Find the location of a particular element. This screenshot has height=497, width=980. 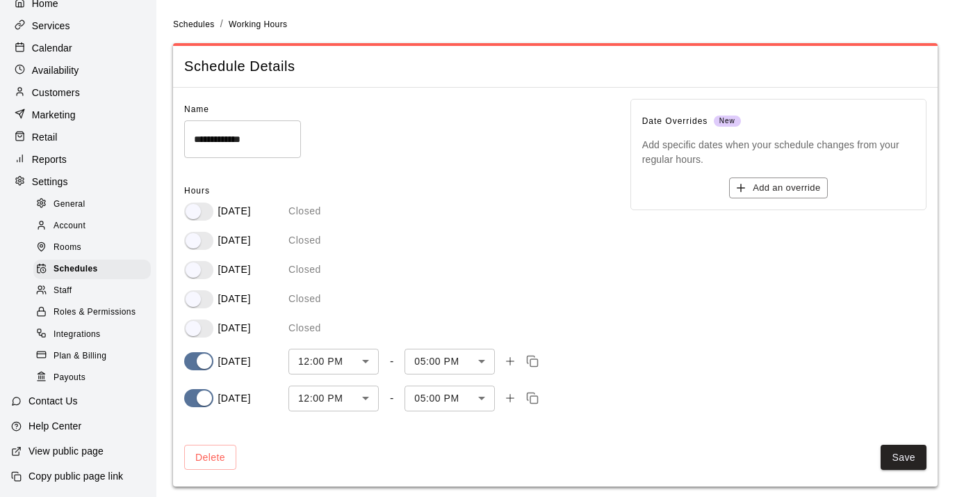

p: View public page is located at coordinates (66, 451).